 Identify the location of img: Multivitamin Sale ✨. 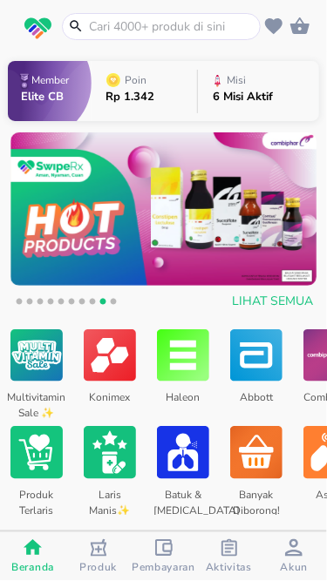
(37, 356).